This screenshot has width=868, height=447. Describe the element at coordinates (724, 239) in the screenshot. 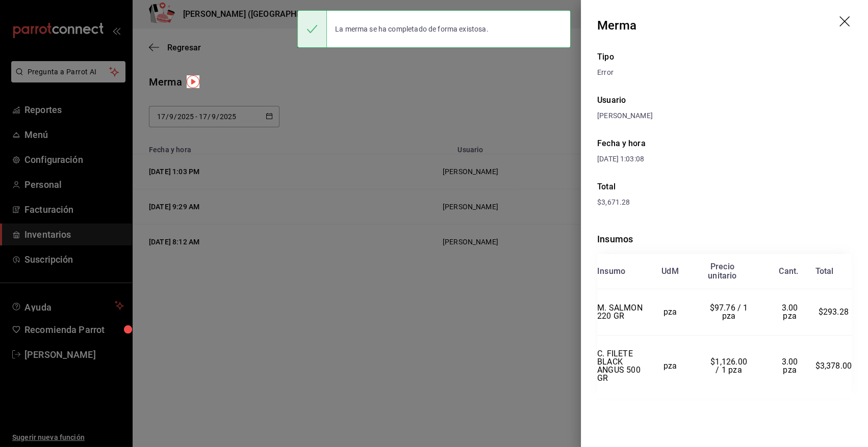

I see `div: Insumos` at that location.